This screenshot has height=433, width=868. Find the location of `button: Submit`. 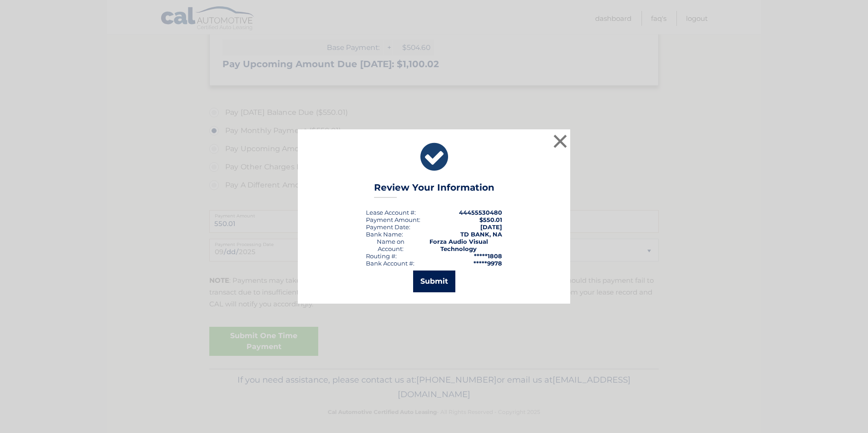

button: Submit is located at coordinates (434, 281).